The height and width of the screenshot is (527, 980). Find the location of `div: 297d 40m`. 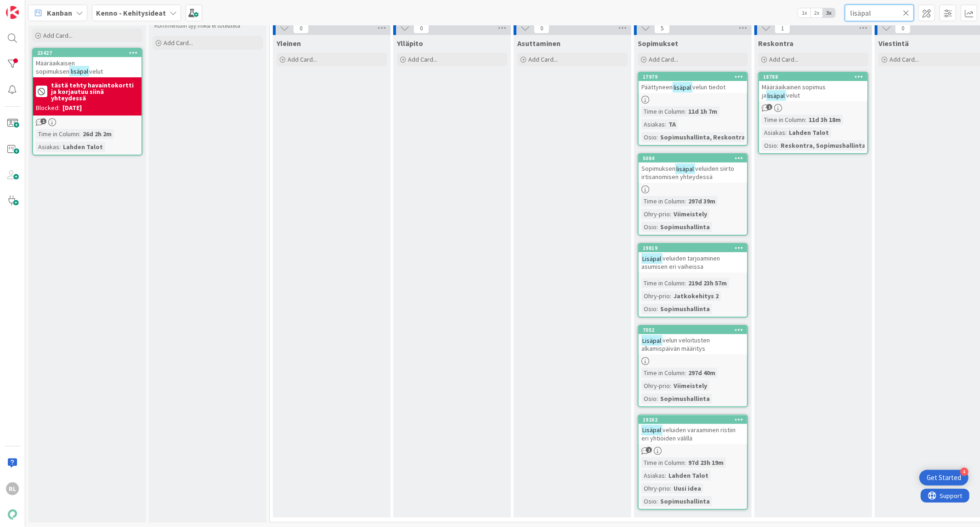

div: 297d 40m is located at coordinates (702, 372).